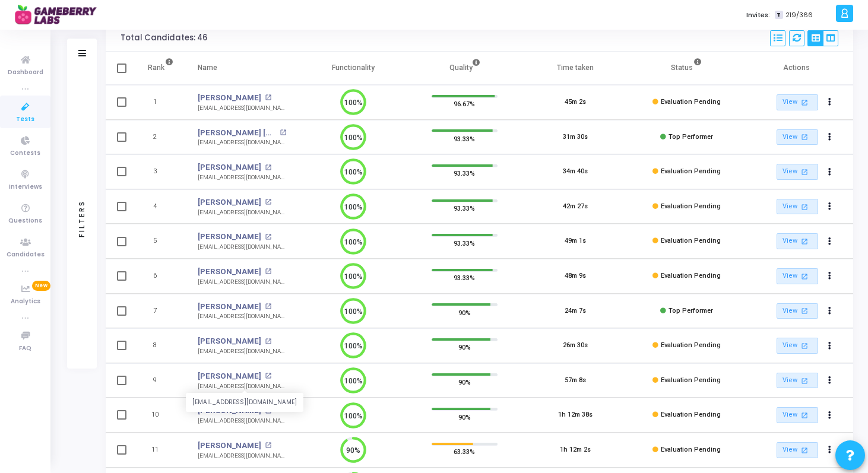 This screenshot has width=868, height=473. Describe the element at coordinates (25, 153) in the screenshot. I see `span: Contests` at that location.